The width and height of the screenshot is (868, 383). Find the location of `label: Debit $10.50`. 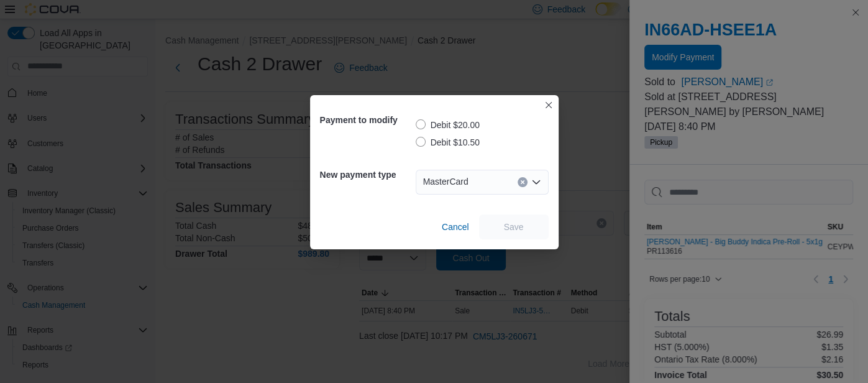

label: Debit $10.50 is located at coordinates (447, 143).